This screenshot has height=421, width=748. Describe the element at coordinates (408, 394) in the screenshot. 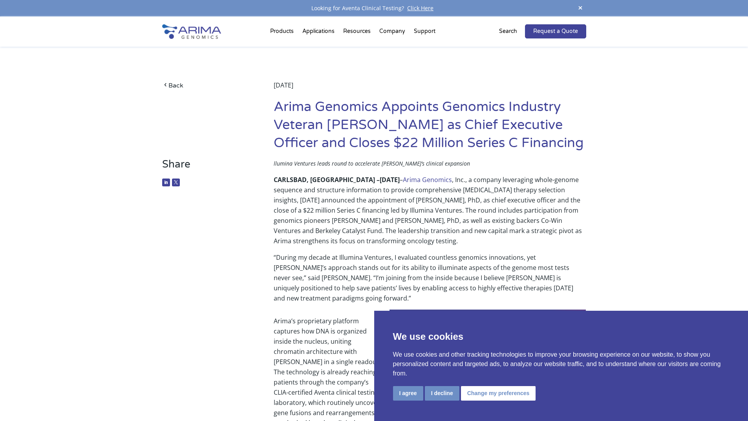

I see `button: I agree` at that location.